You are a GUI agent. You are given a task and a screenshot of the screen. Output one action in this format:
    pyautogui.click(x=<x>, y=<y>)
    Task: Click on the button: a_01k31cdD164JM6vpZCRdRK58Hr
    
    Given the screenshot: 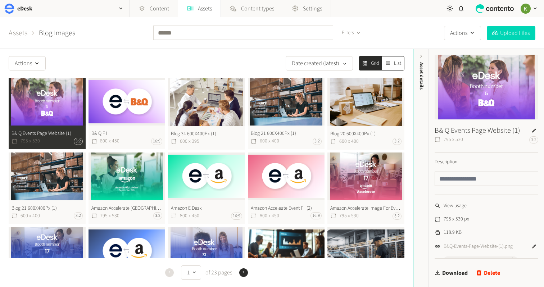 What is the action you would take?
    pyautogui.click(x=481, y=260)
    